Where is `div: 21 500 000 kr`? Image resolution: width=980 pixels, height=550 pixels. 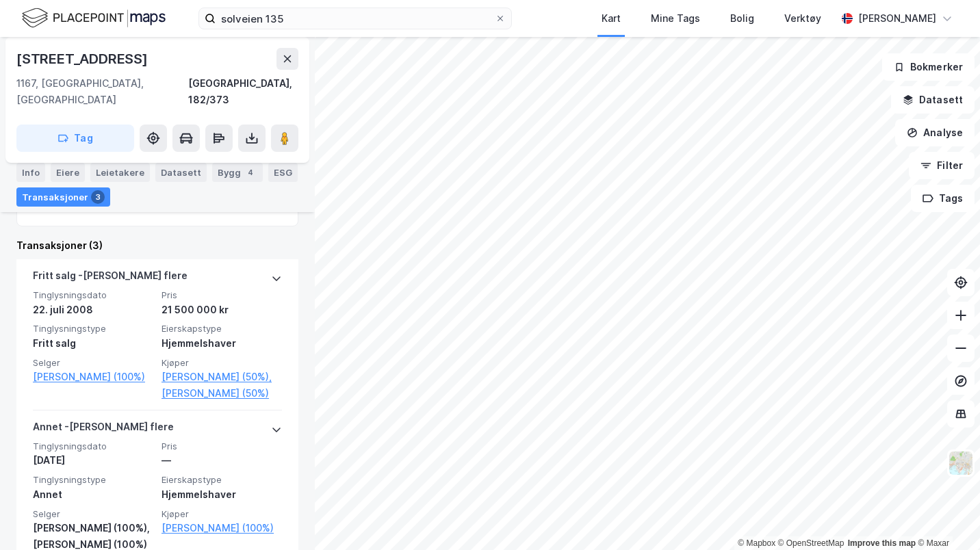 div: 21 500 000 kr is located at coordinates (222, 310).